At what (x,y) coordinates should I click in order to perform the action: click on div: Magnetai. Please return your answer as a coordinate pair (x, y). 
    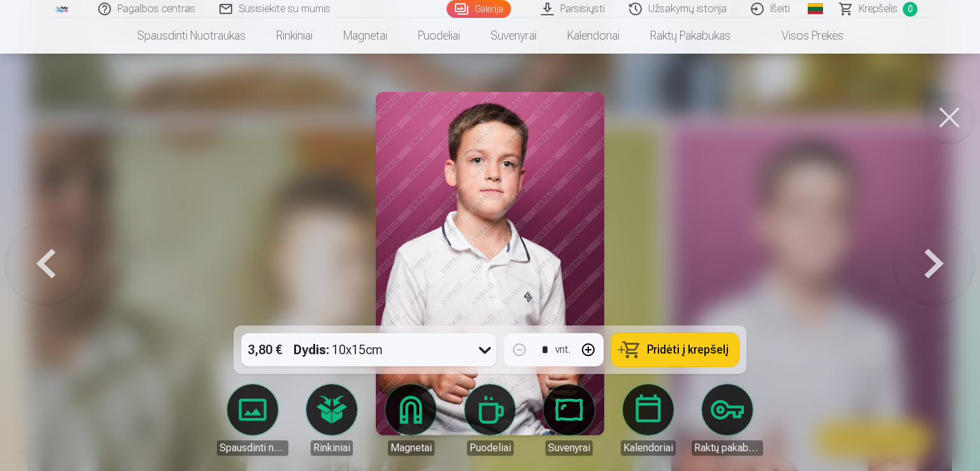
    Looking at the image, I should click on (411, 448).